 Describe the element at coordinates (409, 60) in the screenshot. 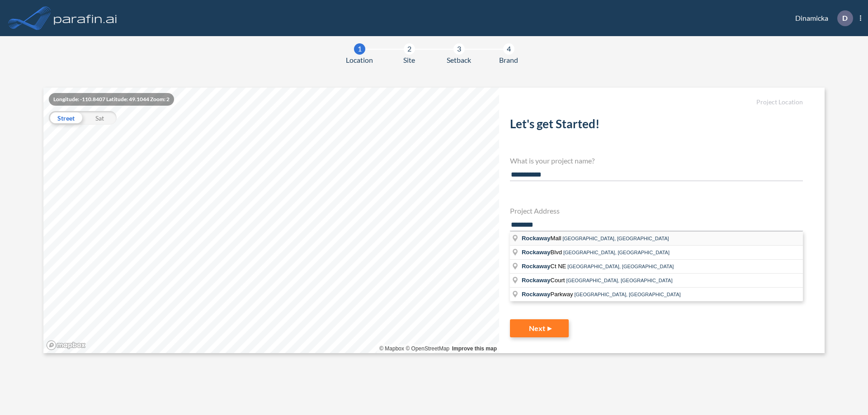

I see `span: Site` at that location.